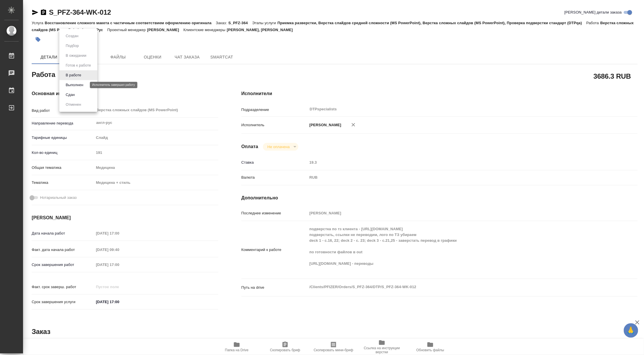  What do you see at coordinates (72, 36) in the screenshot?
I see `button: Создан` at bounding box center [72, 36].